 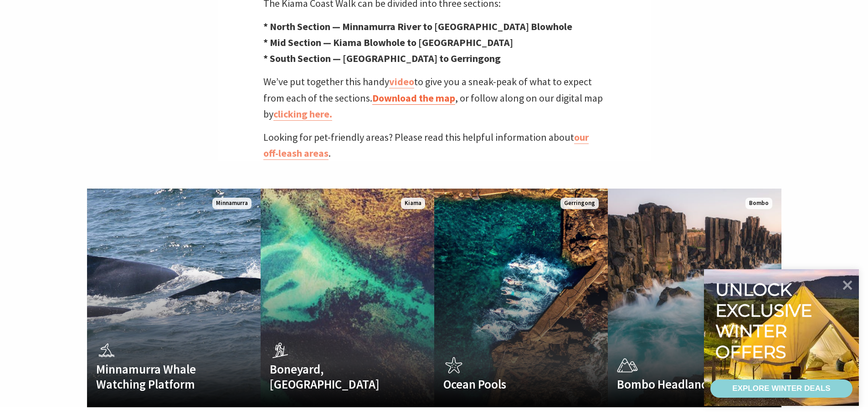 What do you see at coordinates (174, 298) in the screenshot?
I see `a: Minnamurra Whale Watching Platform Minnamurra` at bounding box center [174, 298].